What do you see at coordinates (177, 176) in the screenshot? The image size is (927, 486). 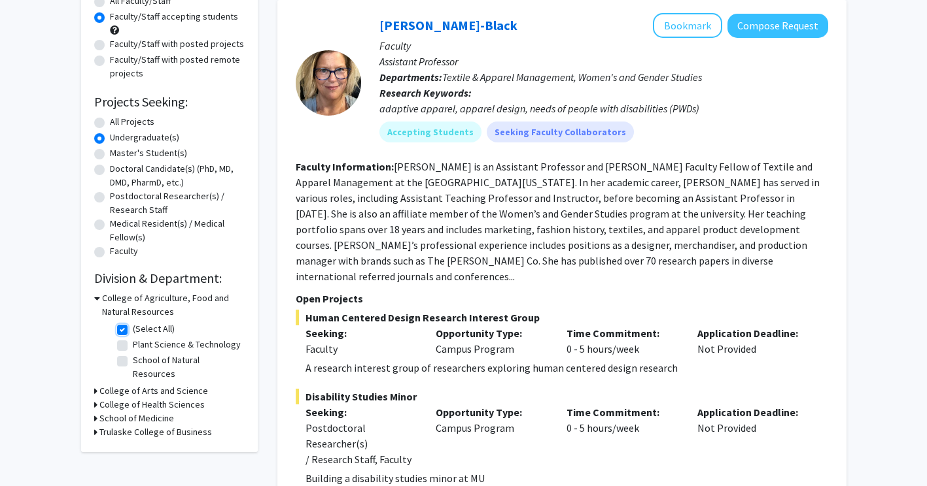 I see `label: Doctoral Candidate(s) (PhD, MD, DMD, PharmD, etc.)` at bounding box center [177, 176].